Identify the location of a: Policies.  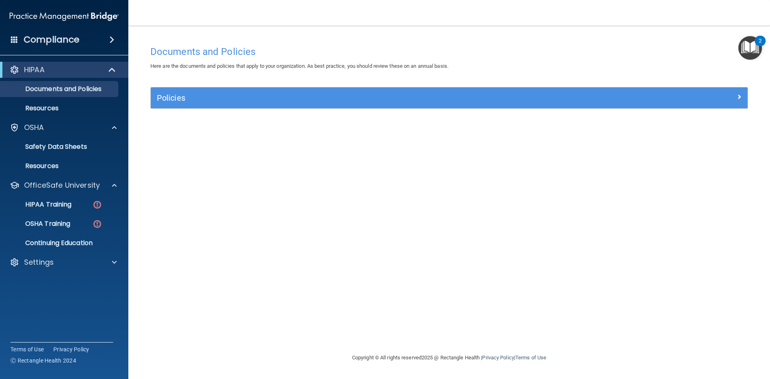
(449, 98).